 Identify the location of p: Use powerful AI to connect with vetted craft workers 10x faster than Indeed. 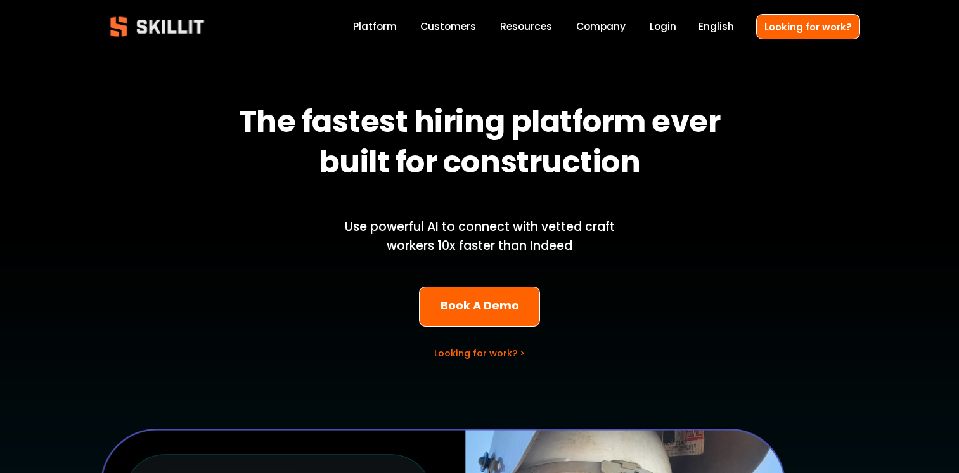
(480, 236).